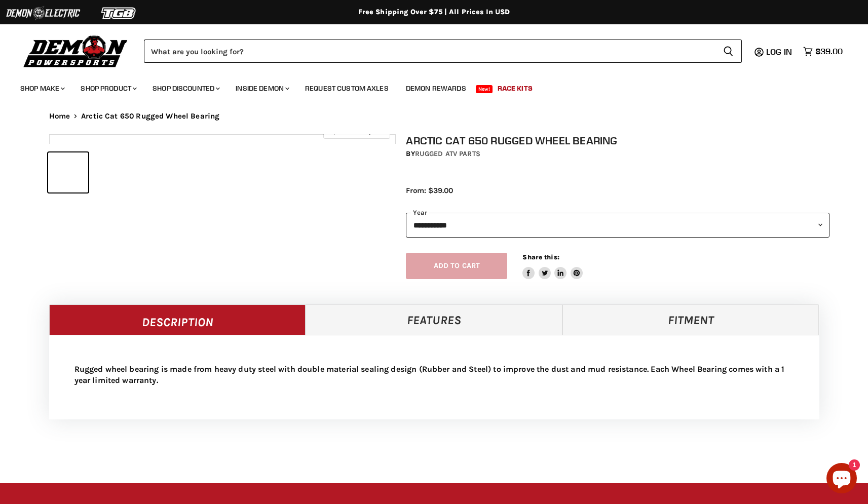 The image size is (868, 504). What do you see at coordinates (618, 154) in the screenshot?
I see `div: by` at bounding box center [618, 154].